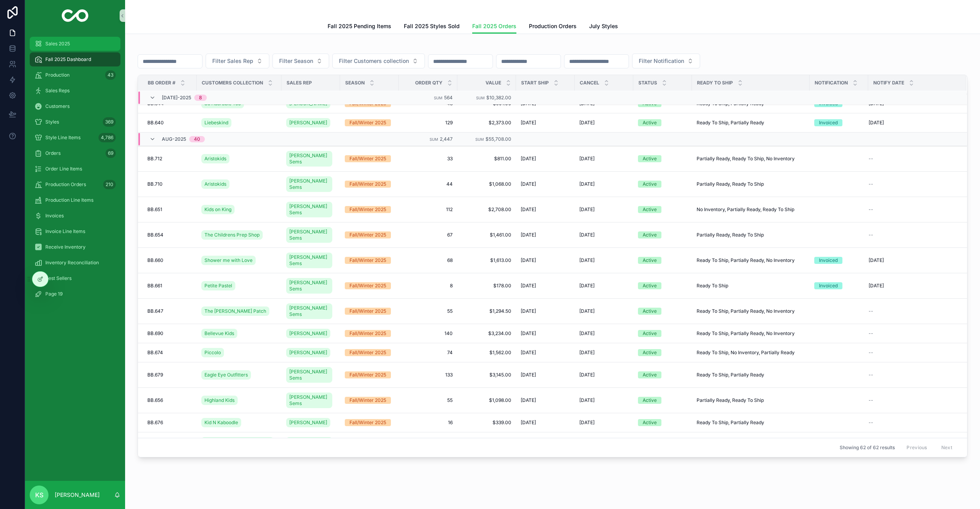  I want to click on a: BB.651, so click(170, 210).